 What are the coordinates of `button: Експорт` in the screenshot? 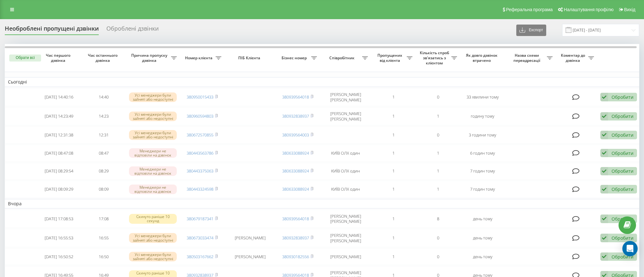 It's located at (531, 31).